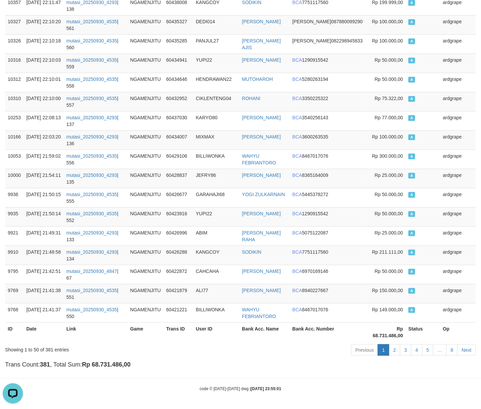 The height and width of the screenshot is (409, 481). I want to click on td: 10312, so click(14, 82).